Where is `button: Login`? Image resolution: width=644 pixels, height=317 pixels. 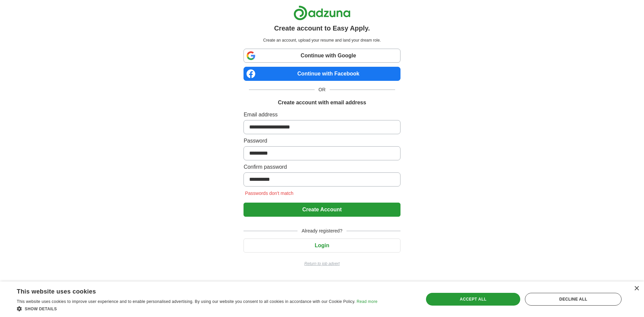
button: Login is located at coordinates (321, 246).